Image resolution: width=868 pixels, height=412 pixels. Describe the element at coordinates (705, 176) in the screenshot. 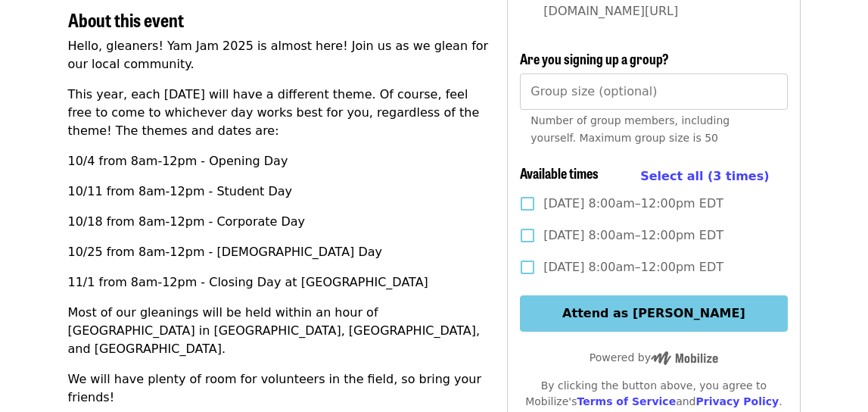

I see `span: Select all (3 times)` at that location.